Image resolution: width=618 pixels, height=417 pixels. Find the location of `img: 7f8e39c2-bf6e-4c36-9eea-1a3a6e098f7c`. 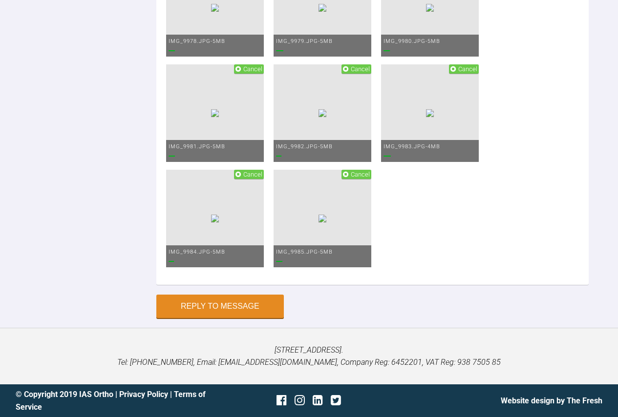

img: 7f8e39c2-bf6e-4c36-9eea-1a3a6e098f7c is located at coordinates (430, 8).